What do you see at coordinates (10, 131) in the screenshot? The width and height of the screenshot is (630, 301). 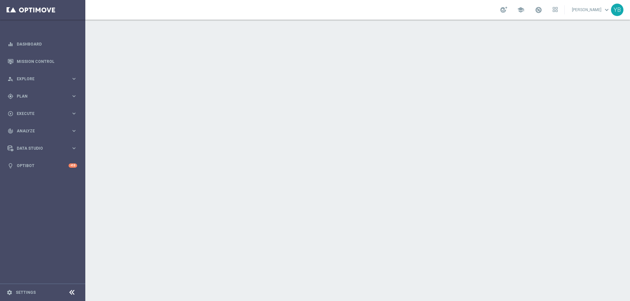 I see `i: track_changes` at bounding box center [10, 131].